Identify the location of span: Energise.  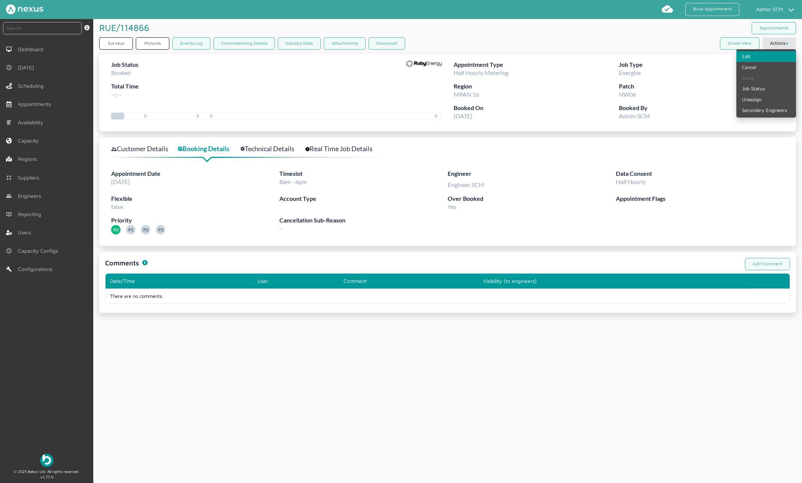
(630, 72).